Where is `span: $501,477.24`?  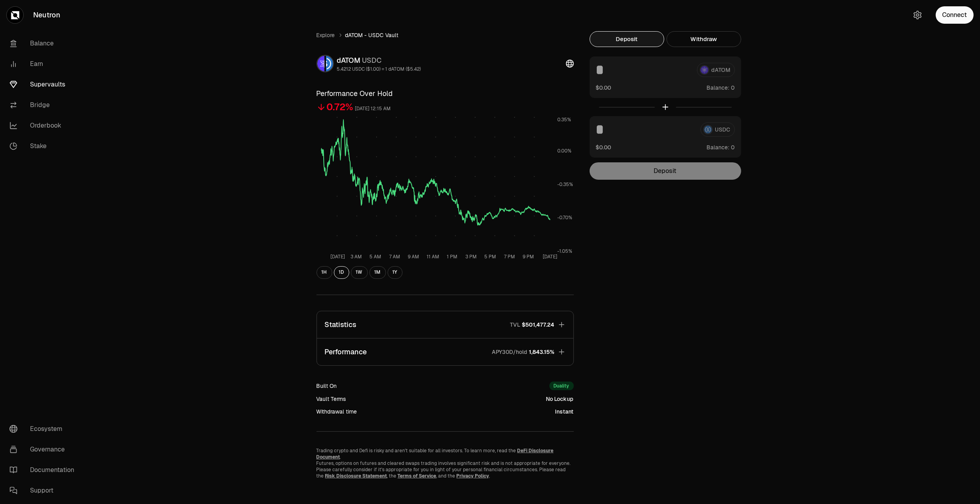 span: $501,477.24 is located at coordinates (539, 325).